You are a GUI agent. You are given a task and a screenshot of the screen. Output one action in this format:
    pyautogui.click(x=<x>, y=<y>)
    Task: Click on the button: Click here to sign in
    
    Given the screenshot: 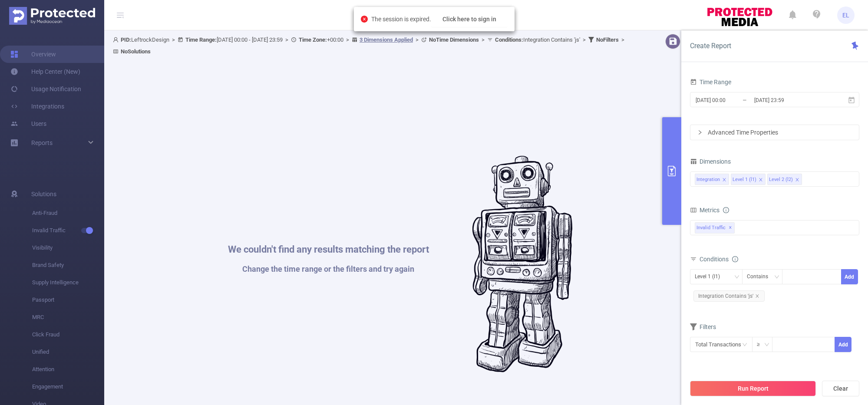 What is the action you would take?
    pyautogui.click(x=469, y=19)
    